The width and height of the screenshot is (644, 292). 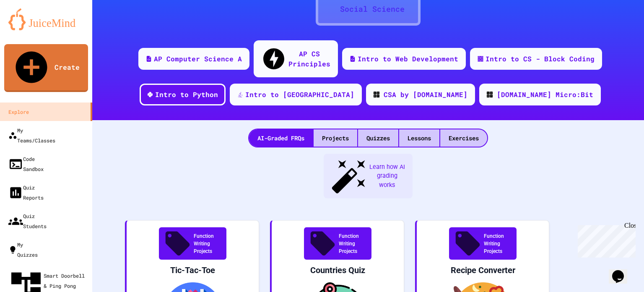 I want to click on div: Projects, so click(x=335, y=138).